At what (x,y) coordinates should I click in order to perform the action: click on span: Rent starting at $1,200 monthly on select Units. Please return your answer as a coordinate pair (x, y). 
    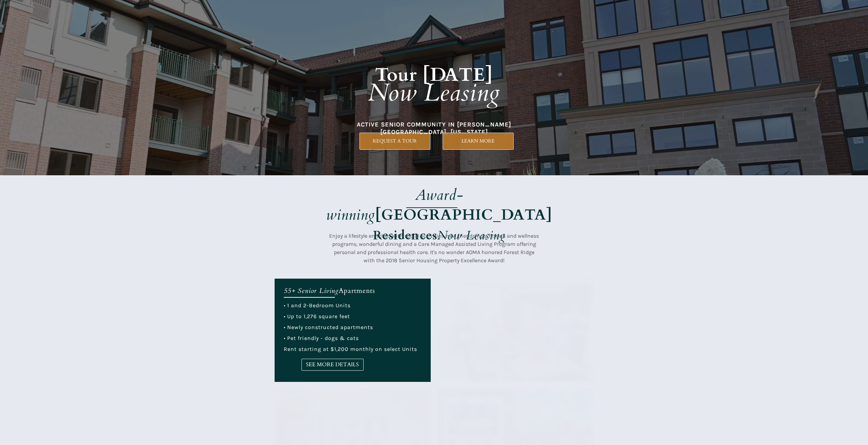
    Looking at the image, I should click on (350, 349).